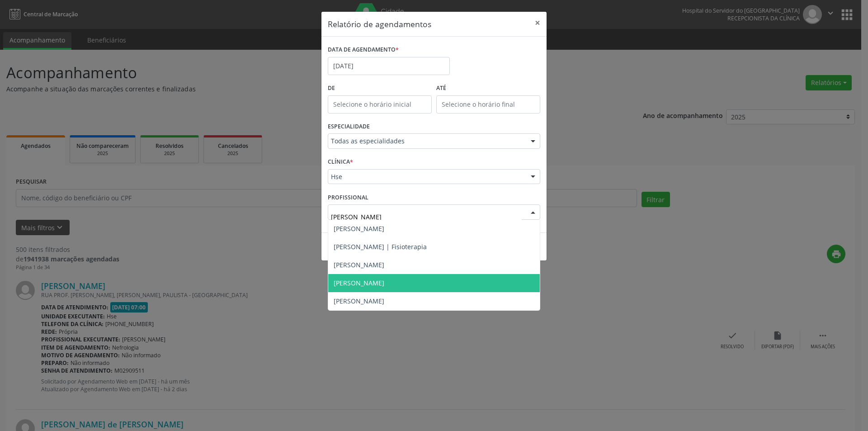  Describe the element at coordinates (348, 197) in the screenshot. I see `label: PROFISSIONAL` at that location.